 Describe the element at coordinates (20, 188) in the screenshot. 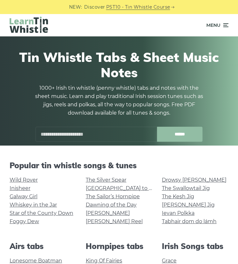

I see `a: Inisheer` at that location.